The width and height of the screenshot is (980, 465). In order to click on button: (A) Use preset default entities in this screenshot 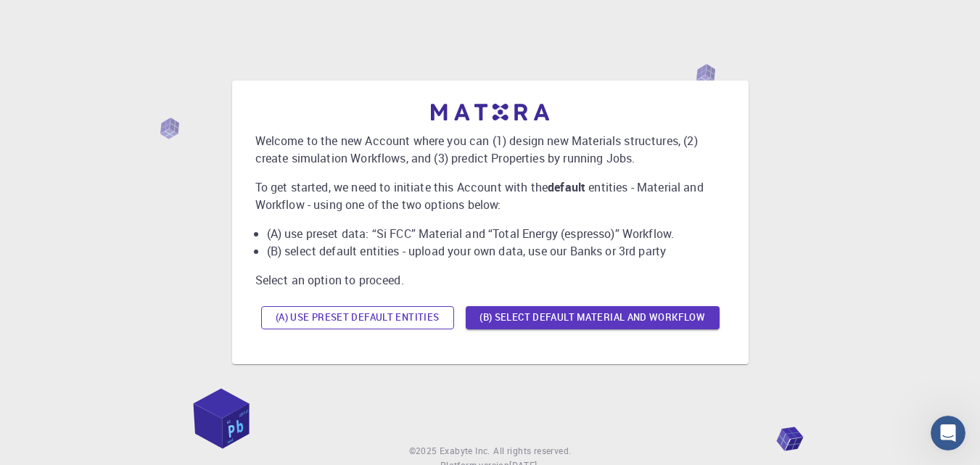, I will do `click(358, 318)`.